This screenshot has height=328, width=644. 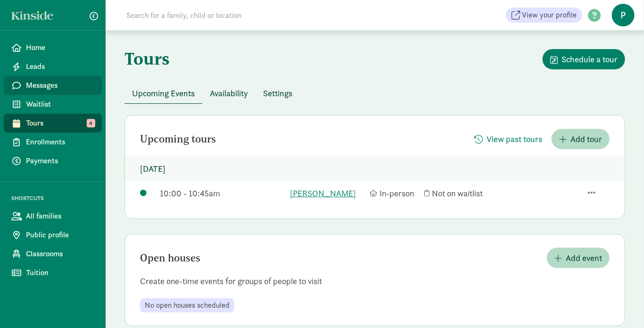 What do you see at coordinates (60, 123) in the screenshot?
I see `span: Tours` at bounding box center [60, 123].